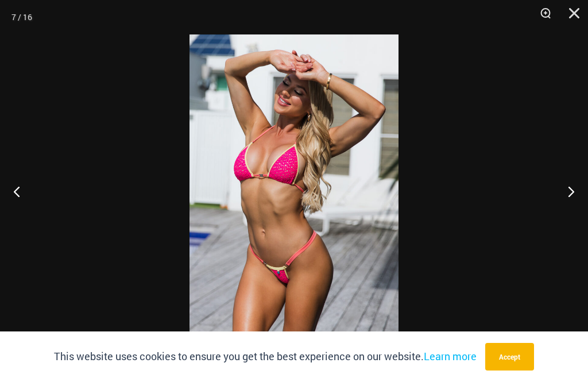 The image size is (588, 382). I want to click on div: 7 / 16, so click(22, 17).